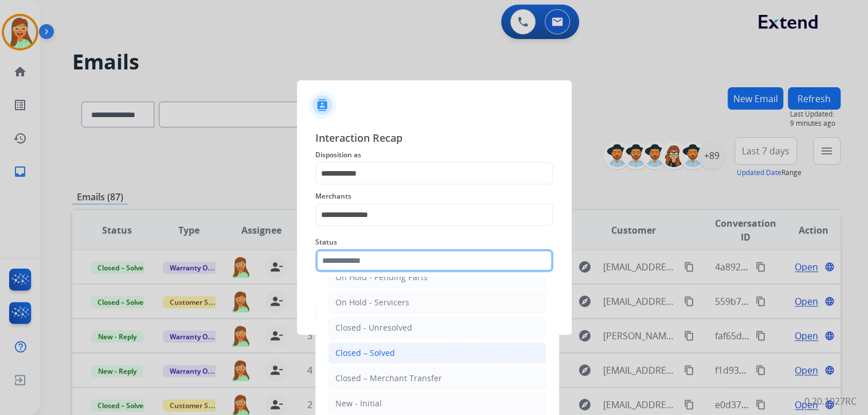 This screenshot has width=868, height=415. Describe the element at coordinates (365, 353) in the screenshot. I see `div: Closed – Solved` at that location.